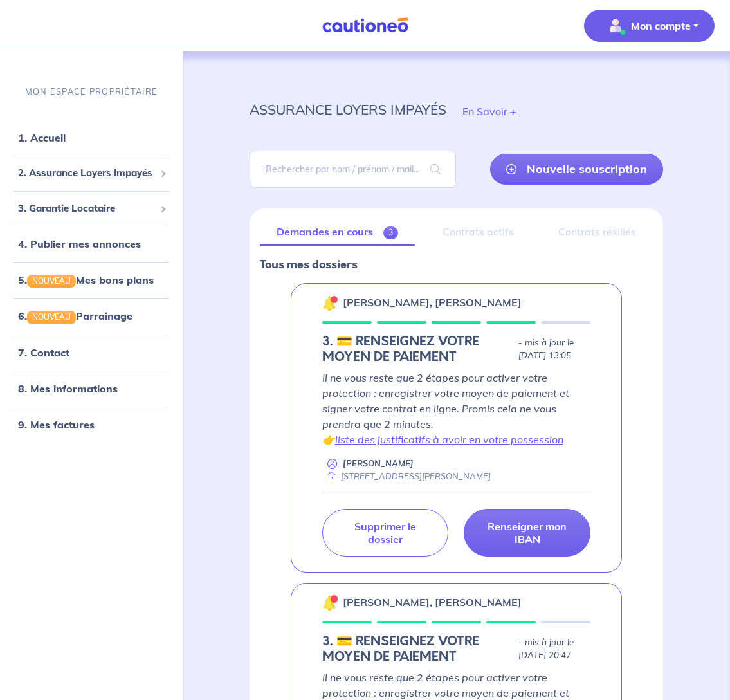  What do you see at coordinates (489, 111) in the screenshot?
I see `button: En Savoir +` at bounding box center [489, 111].